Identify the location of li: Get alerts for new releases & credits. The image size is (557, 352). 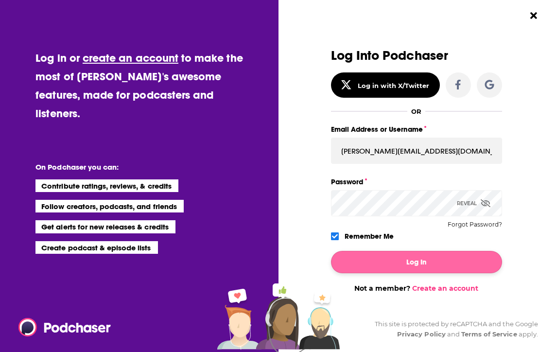
(105, 226).